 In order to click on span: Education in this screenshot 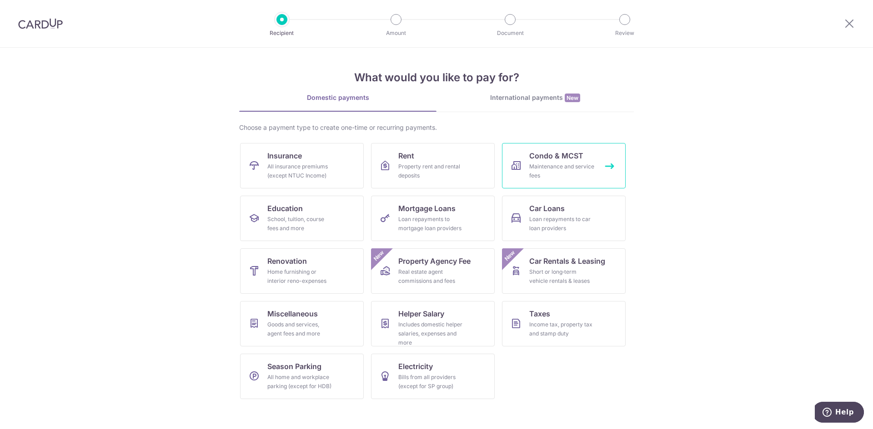, I will do `click(285, 209)`.